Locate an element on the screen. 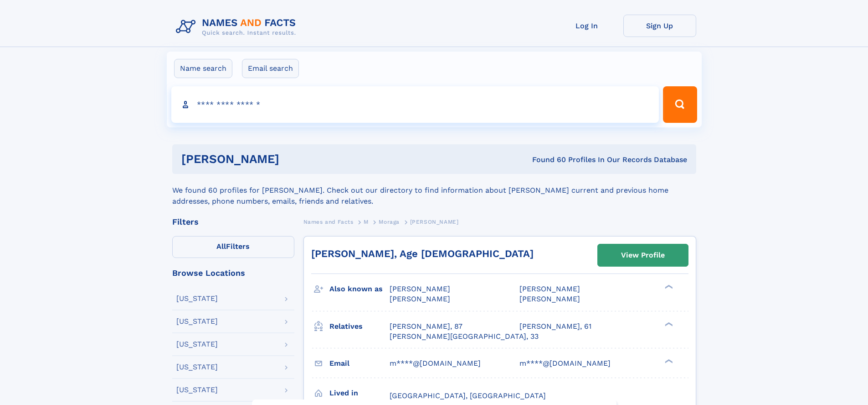 This screenshot has height=405, width=868. a: View Profile is located at coordinates (643, 255).